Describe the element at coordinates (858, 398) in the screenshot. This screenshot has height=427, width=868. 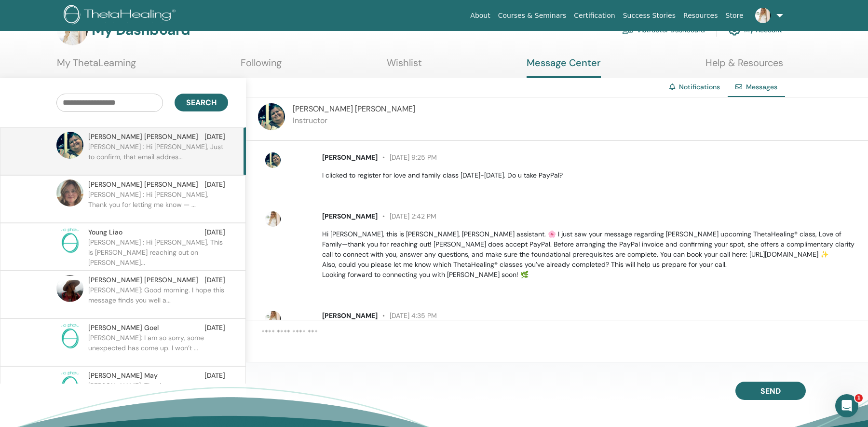
I see `span: 1` at that location.